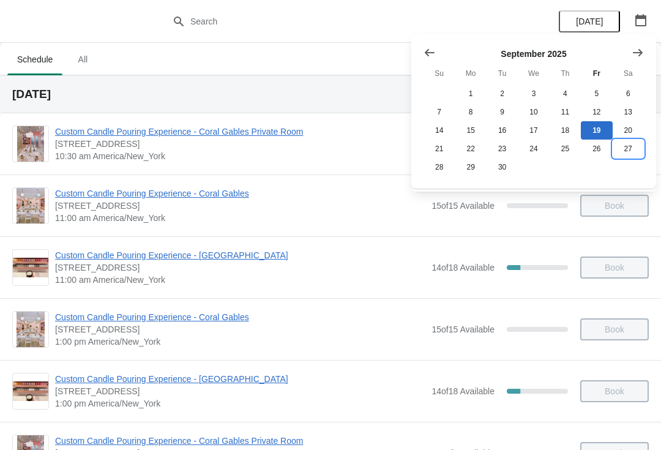  What do you see at coordinates (565, 112) in the screenshot?
I see `button: Thursday September 11 2025` at bounding box center [565, 112].